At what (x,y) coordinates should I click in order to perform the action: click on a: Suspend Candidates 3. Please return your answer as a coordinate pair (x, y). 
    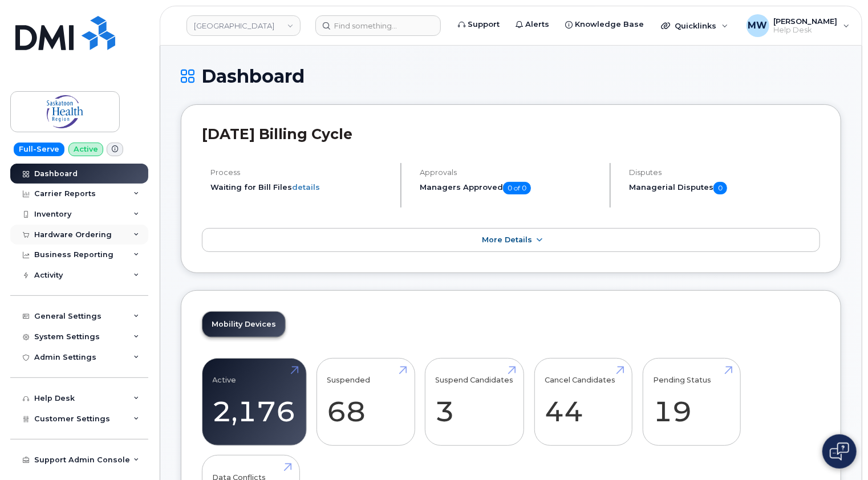
    Looking at the image, I should click on (474, 402).